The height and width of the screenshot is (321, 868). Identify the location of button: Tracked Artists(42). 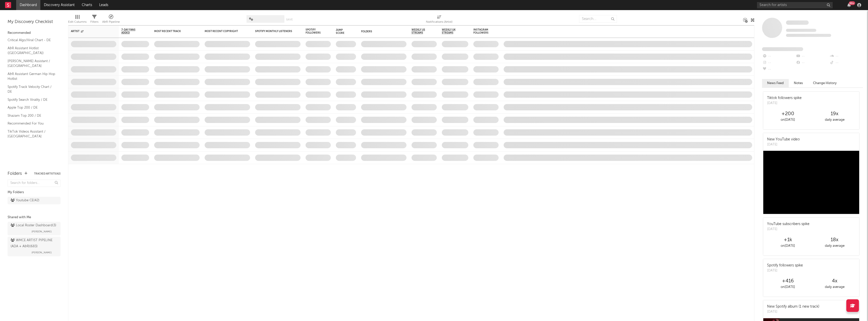
(47, 174).